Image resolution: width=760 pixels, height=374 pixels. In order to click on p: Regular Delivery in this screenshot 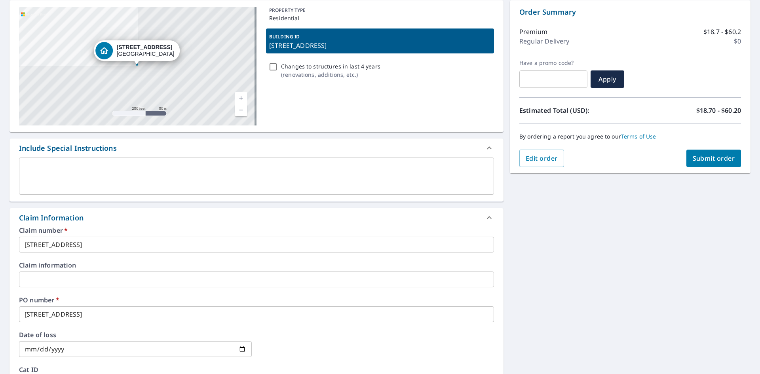, I will do `click(545, 41)`.